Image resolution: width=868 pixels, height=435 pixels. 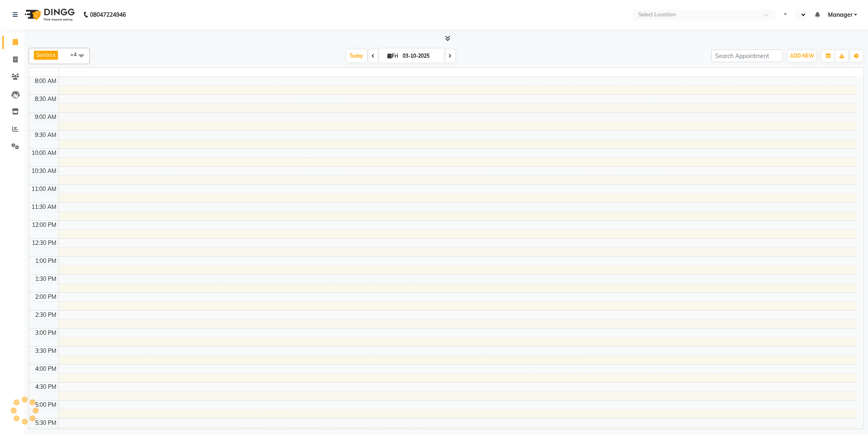 I want to click on div: Select Location, so click(x=657, y=15).